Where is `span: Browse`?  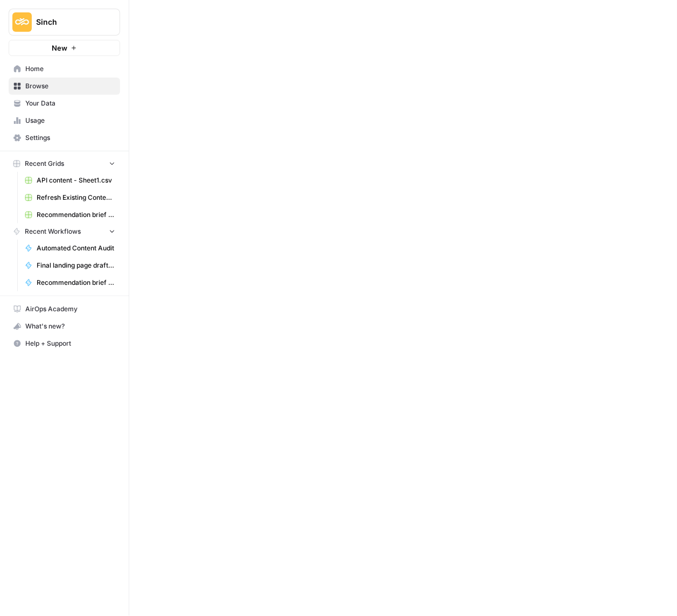 span: Browse is located at coordinates (70, 86).